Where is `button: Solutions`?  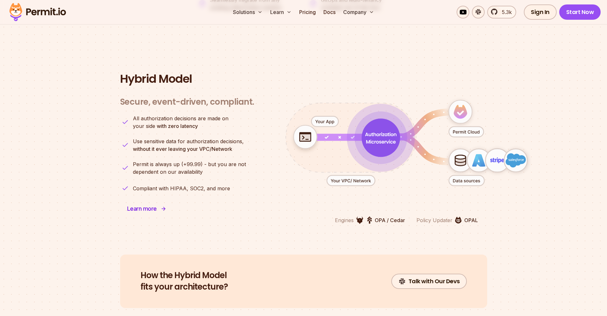
button: Solutions is located at coordinates (248, 12).